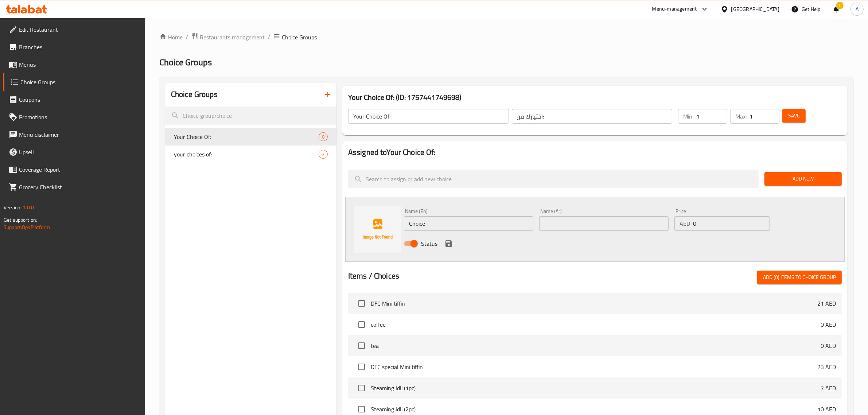 The width and height of the screenshot is (868, 415). What do you see at coordinates (74, 82) in the screenshot?
I see `a: Choice Groups` at bounding box center [74, 82].